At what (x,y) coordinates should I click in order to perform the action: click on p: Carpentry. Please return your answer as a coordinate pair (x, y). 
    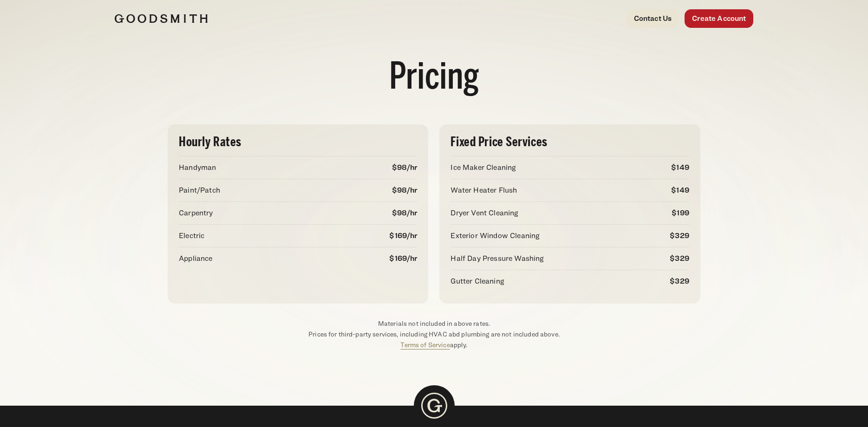
    Looking at the image, I should click on (195, 213).